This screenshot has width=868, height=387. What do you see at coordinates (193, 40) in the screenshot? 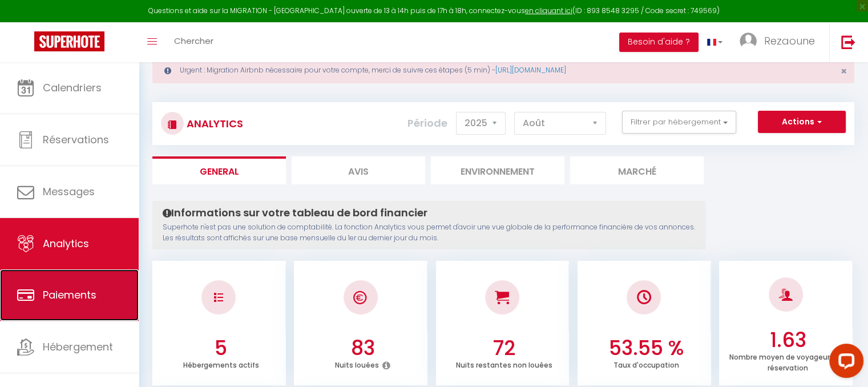
I see `span: Chercher` at bounding box center [193, 40].